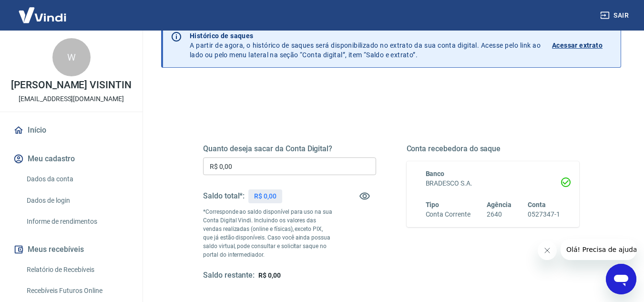  Describe the element at coordinates (71, 159) in the screenshot. I see `button: Meu cadastro` at that location.